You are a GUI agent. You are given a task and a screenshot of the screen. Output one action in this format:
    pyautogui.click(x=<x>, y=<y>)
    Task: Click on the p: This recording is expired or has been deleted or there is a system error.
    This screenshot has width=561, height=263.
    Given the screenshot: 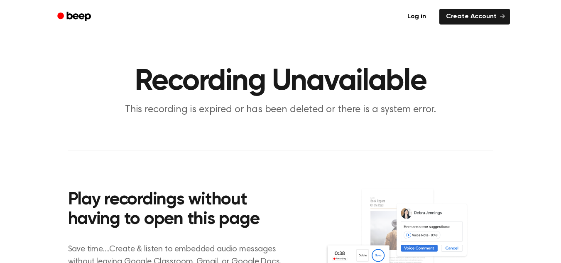 What is the action you would take?
    pyautogui.click(x=281, y=110)
    